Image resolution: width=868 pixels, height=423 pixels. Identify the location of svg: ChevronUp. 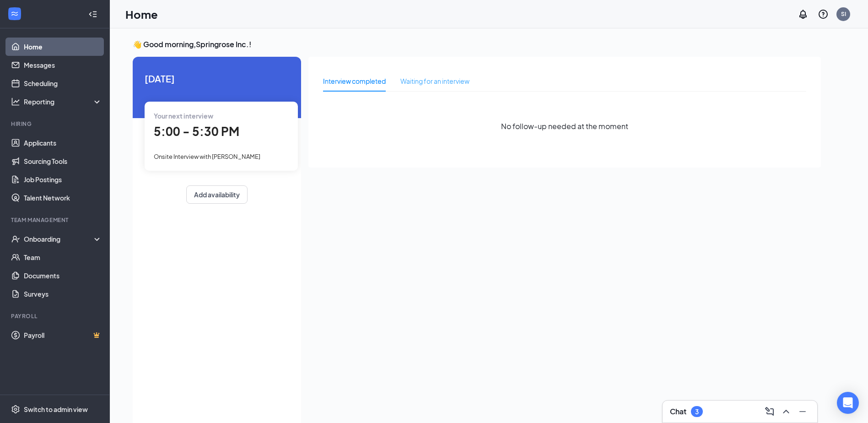
(787, 412).